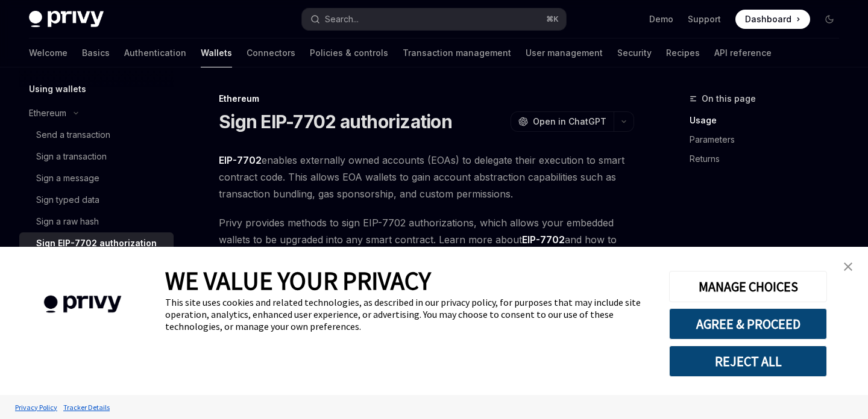  I want to click on a: Dashboard, so click(773, 20).